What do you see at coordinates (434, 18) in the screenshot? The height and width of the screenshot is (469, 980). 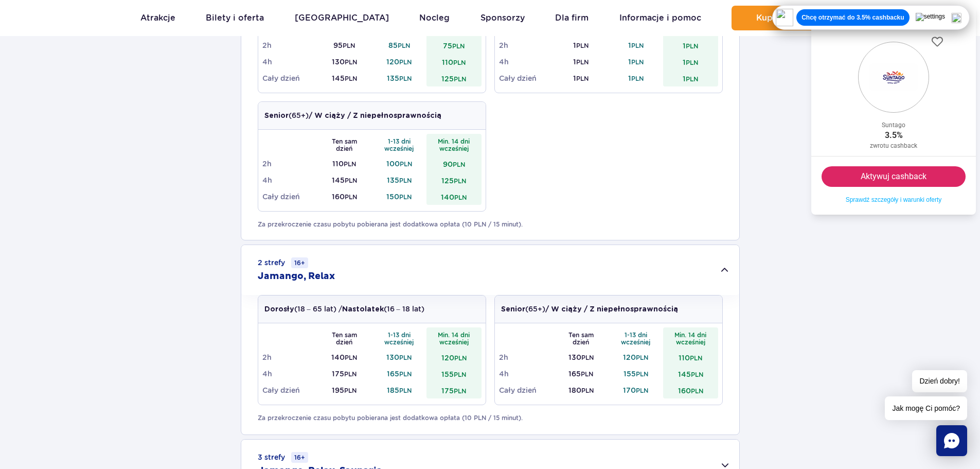 I see `a: Nocleg` at bounding box center [434, 18].